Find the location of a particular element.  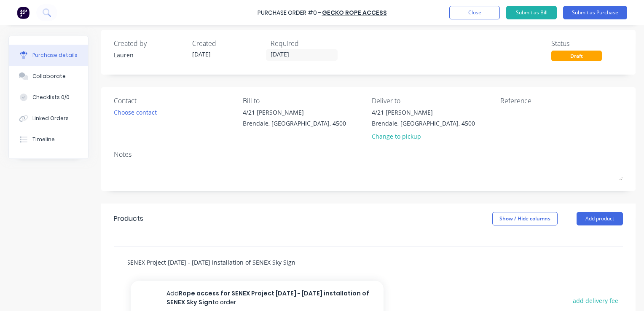

div: Timeline is located at coordinates (43, 139).